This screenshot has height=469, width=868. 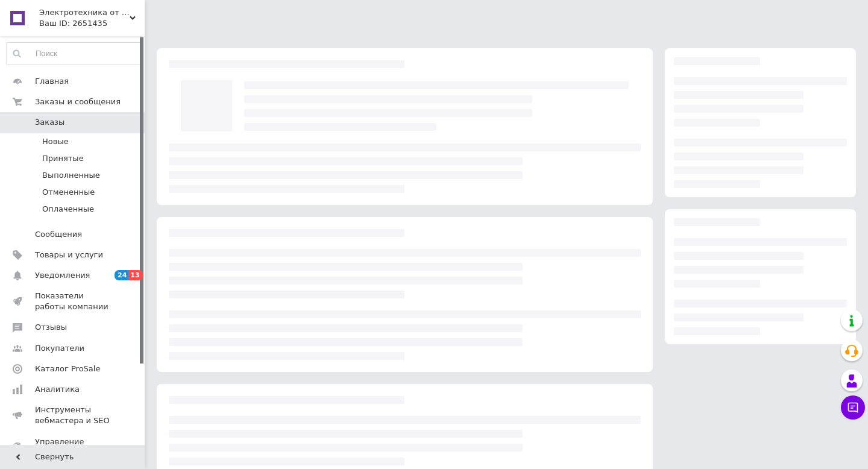 I want to click on span: Новые, so click(x=56, y=142).